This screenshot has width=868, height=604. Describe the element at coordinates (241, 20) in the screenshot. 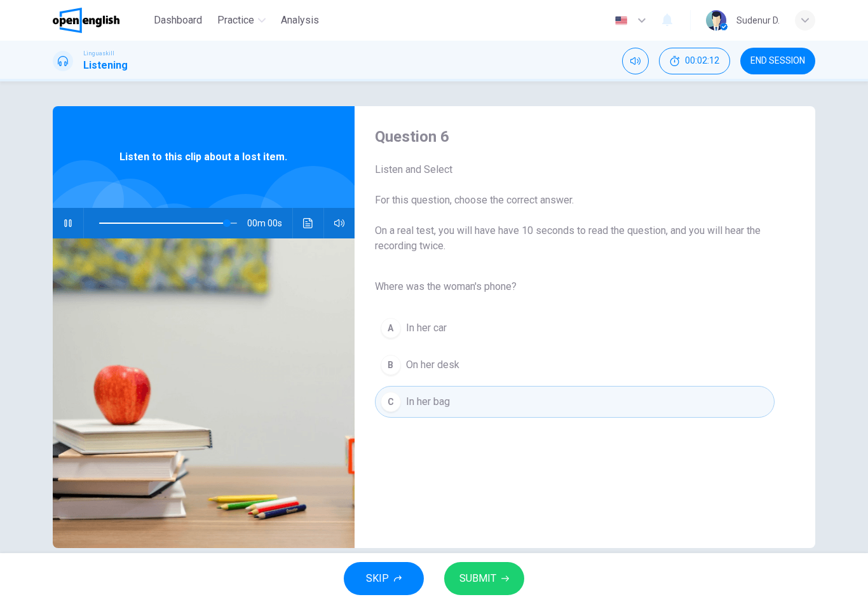

I see `button: Practice` at that location.